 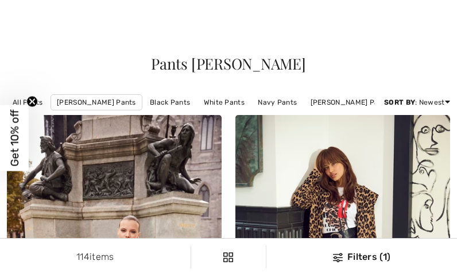 What do you see at coordinates (224, 102) in the screenshot?
I see `a: White Pants` at bounding box center [224, 102].